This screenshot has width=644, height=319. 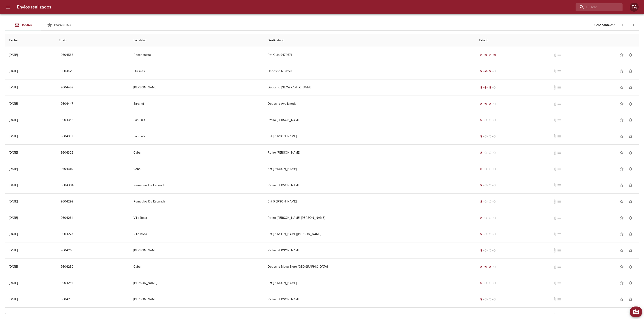 What do you see at coordinates (370, 71) in the screenshot?
I see `td: Deposito Quilmes` at bounding box center [370, 71].